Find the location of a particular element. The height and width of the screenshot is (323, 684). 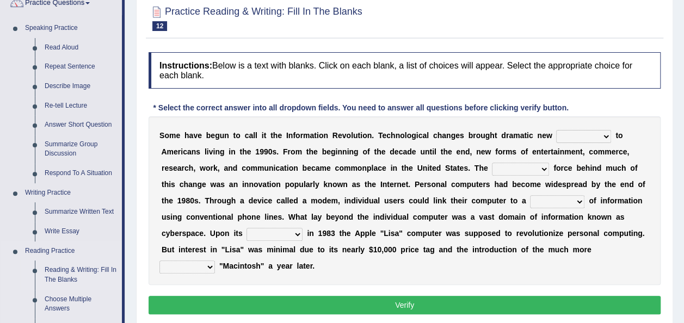

a: Speaking Practice is located at coordinates (71, 28).